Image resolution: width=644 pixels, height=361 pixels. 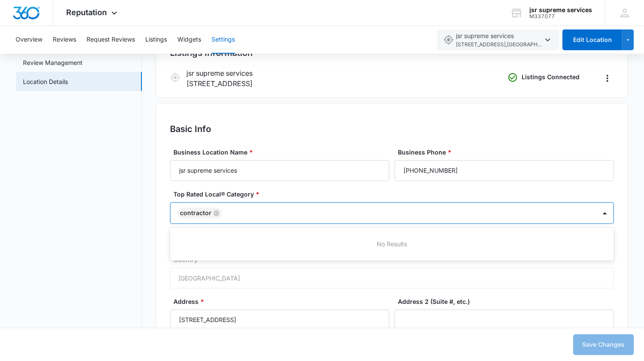 I want to click on a: Location Details, so click(x=45, y=82).